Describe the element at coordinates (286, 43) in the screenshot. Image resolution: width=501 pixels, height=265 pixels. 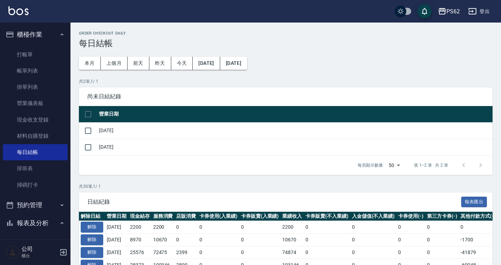
I see `h3: 每日結帳` at that location.